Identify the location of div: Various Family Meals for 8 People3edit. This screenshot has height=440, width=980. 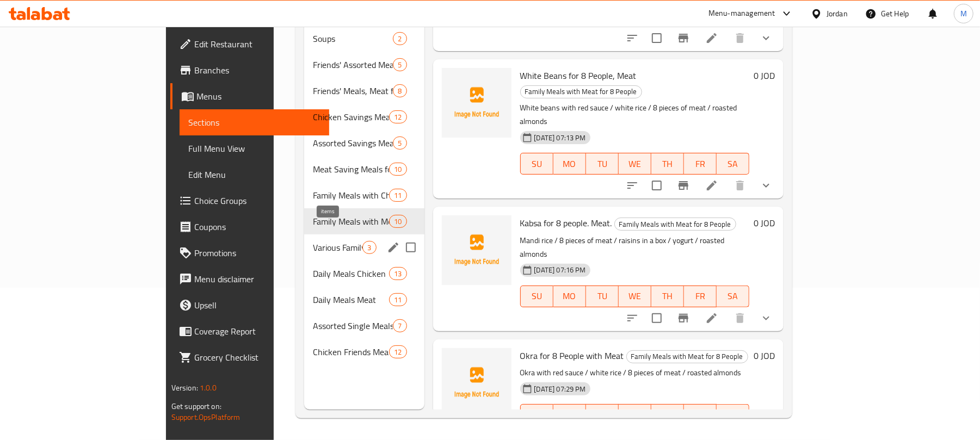
(364, 248).